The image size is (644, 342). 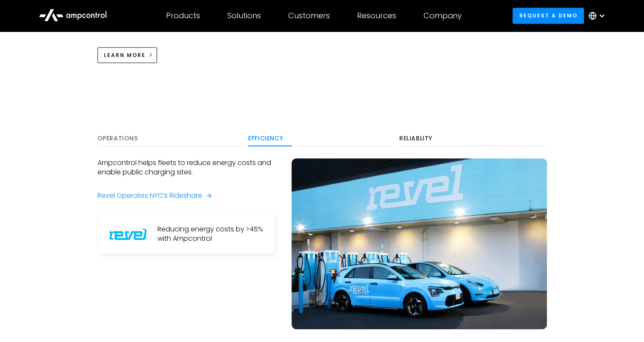 I want to click on div: Efficiency, so click(x=322, y=139).